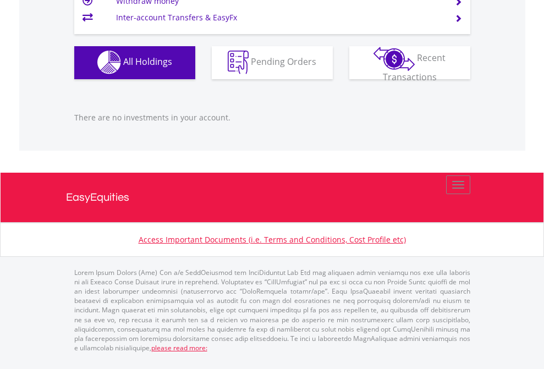 The image size is (544, 369). Describe the element at coordinates (273, 198) in the screenshot. I see `a: EasyEquities` at that location.